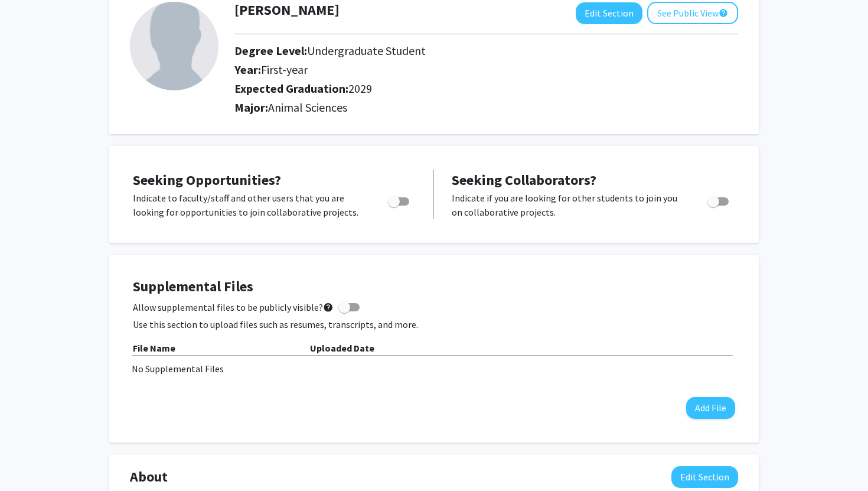  What do you see at coordinates (434, 369) in the screenshot?
I see `div: No Supplemental Files` at bounding box center [434, 369].